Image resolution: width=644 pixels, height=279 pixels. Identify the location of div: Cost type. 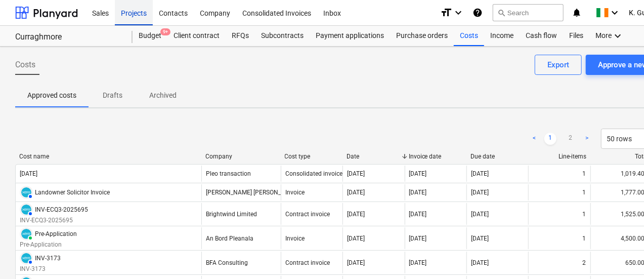
(312, 156).